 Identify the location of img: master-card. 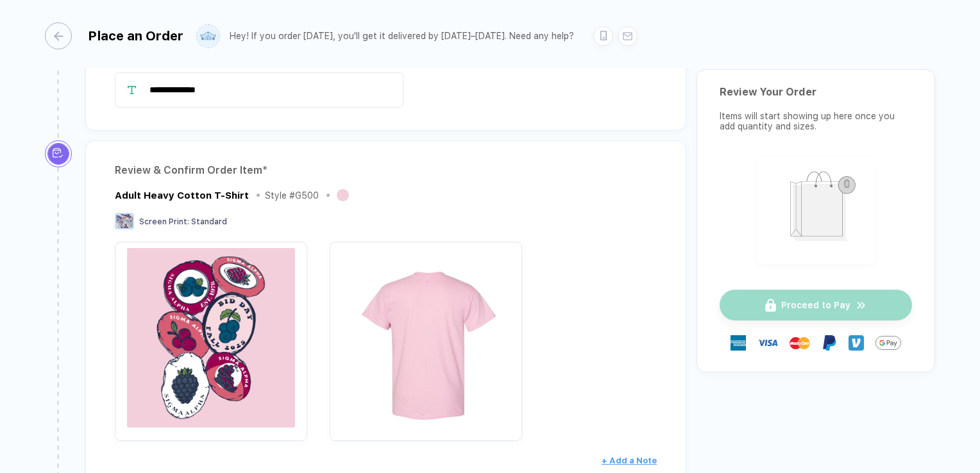
(799, 343).